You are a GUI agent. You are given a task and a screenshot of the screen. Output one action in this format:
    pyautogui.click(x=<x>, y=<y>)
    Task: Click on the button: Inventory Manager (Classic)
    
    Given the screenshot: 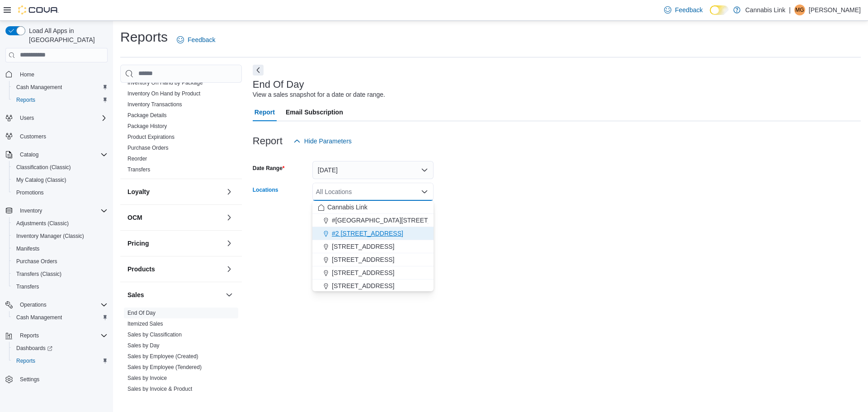 What is the action you would take?
    pyautogui.click(x=60, y=236)
    